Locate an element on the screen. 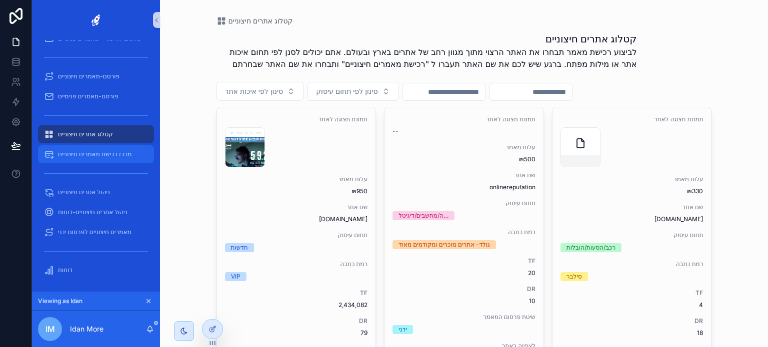 The image size is (768, 347). div: רכב/הסעות/הובלות is located at coordinates (591, 248).